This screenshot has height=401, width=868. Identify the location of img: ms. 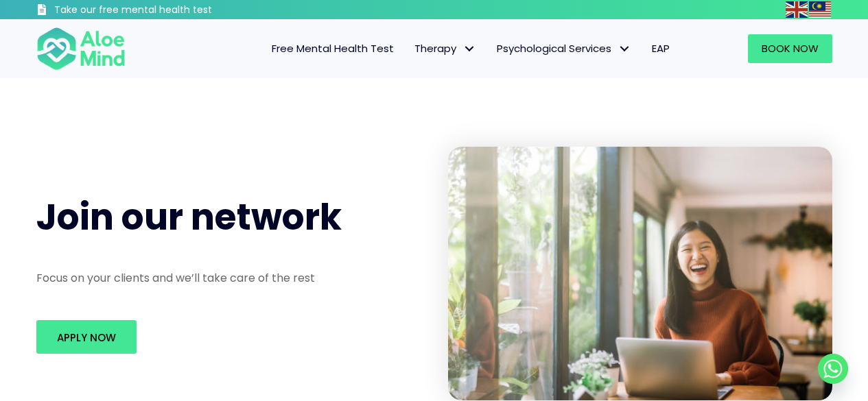
(820, 10).